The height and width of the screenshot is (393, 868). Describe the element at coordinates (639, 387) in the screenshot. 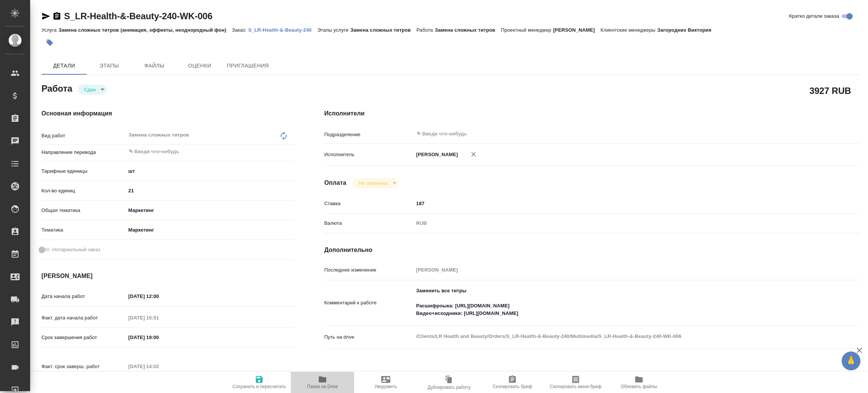

I see `span: Обновить файлы` at that location.